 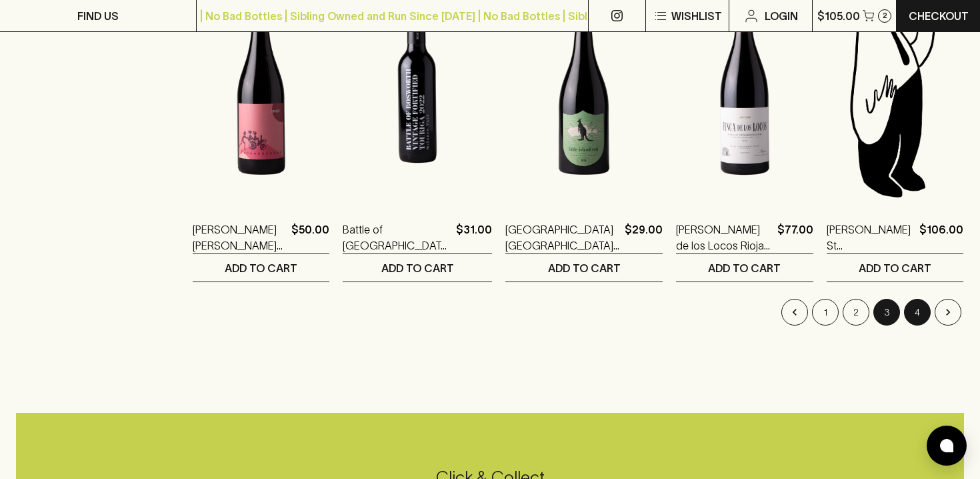 What do you see at coordinates (474, 237) in the screenshot?
I see `p: $31.00` at bounding box center [474, 237].